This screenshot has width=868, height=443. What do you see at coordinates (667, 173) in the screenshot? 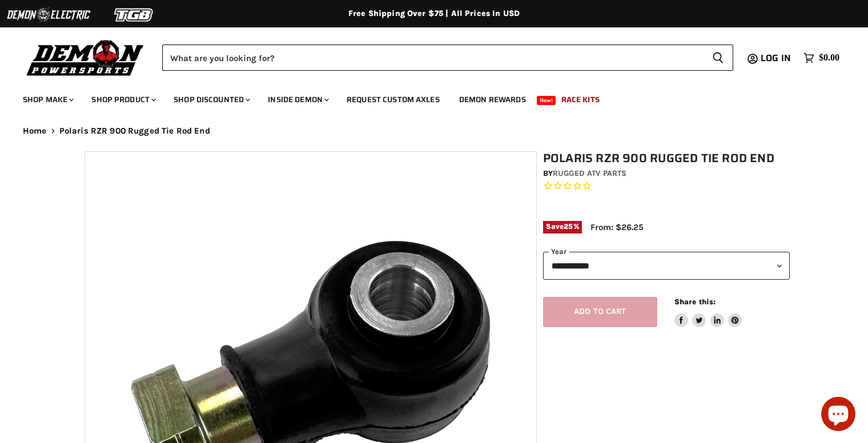
I see `div: by` at bounding box center [667, 173].